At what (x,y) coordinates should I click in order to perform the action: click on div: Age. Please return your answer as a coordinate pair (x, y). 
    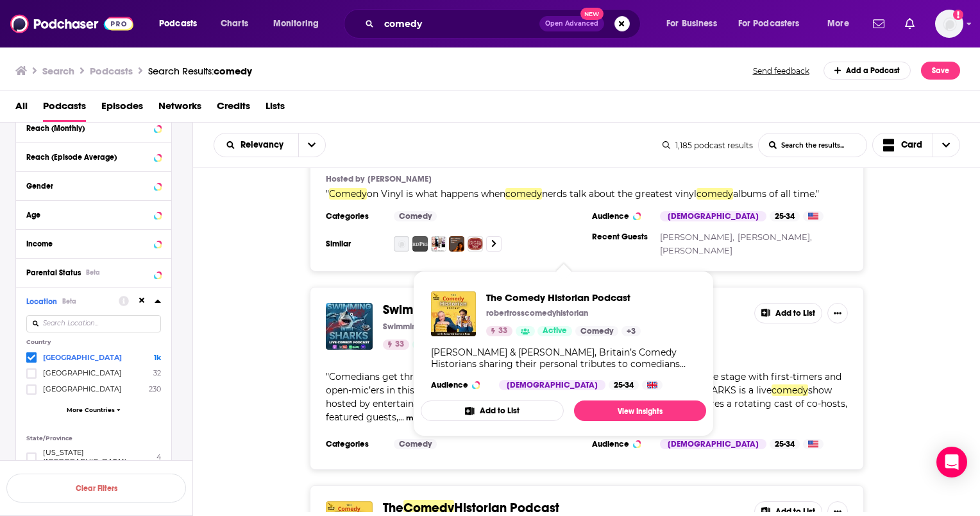
    Looking at the image, I should click on (88, 215).